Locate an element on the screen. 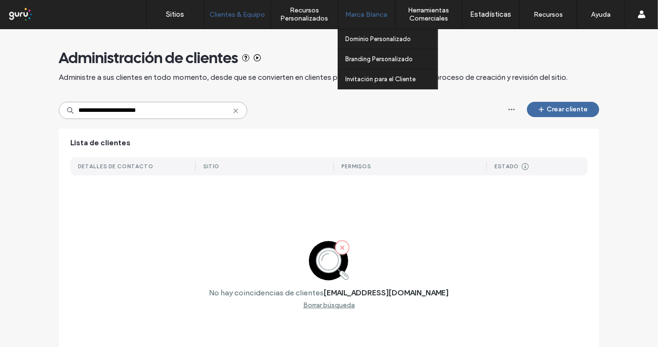  span: Lista de clientes is located at coordinates (100, 143).